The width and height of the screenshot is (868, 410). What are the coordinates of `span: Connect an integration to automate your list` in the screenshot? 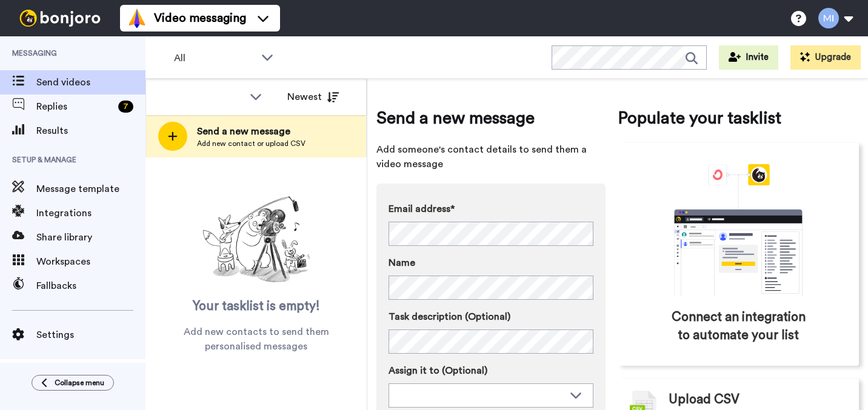 It's located at (739, 326).